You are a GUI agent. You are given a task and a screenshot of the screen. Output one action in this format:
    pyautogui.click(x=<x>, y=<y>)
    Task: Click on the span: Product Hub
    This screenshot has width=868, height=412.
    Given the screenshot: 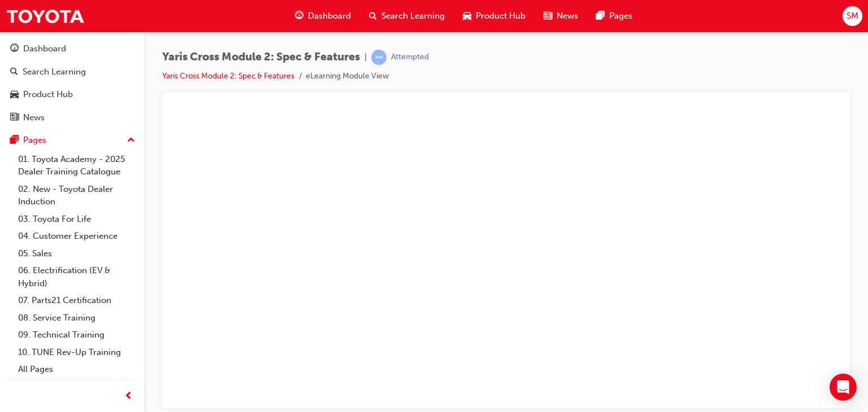 What is the action you would take?
    pyautogui.click(x=501, y=16)
    